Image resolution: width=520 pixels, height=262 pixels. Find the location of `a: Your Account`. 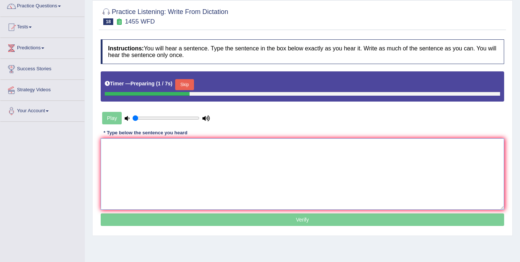

a: Your Account is located at coordinates (42, 110).